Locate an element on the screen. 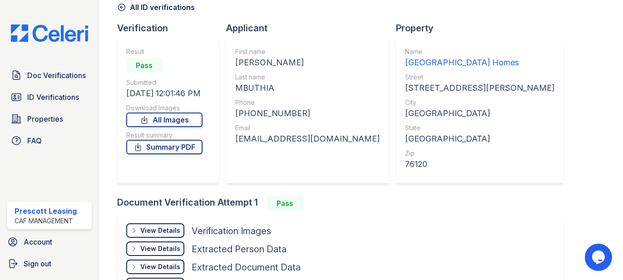  div: Applicant is located at coordinates (311, 28).